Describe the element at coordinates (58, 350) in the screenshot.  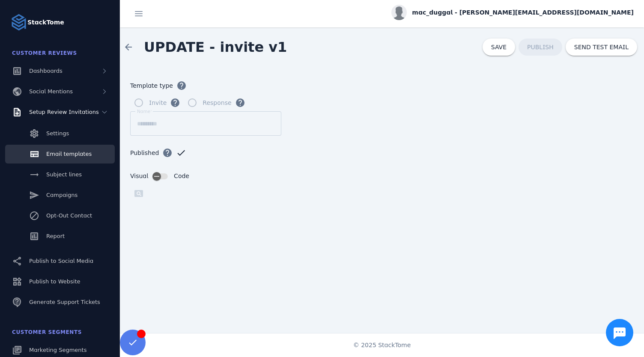
I see `span: Marketing Segments` at that location.